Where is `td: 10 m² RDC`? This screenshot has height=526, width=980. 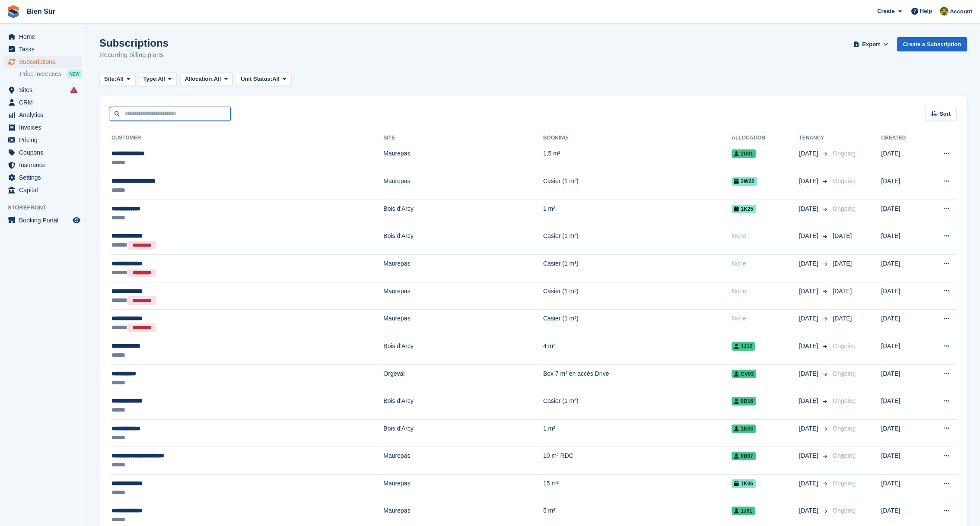
td: 10 m² RDC is located at coordinates (637, 461).